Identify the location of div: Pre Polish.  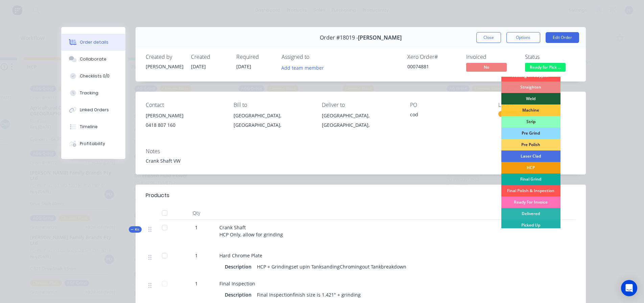
(531, 144).